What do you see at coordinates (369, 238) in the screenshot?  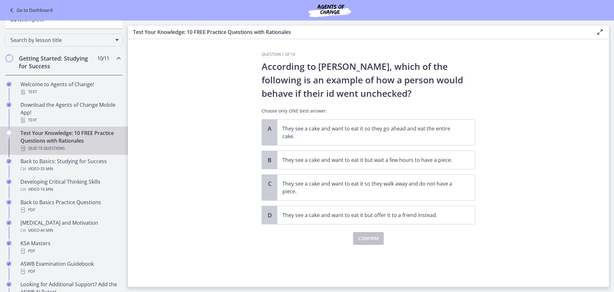 I see `button: Confirm` at bounding box center [369, 238].